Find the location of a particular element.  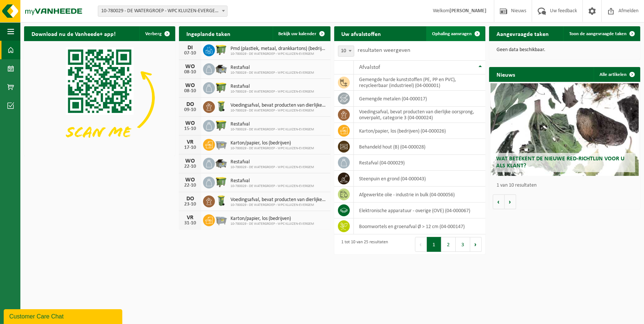

td: afgewerkte olie - industrie in bulk (04-000056) is located at coordinates (420, 195).